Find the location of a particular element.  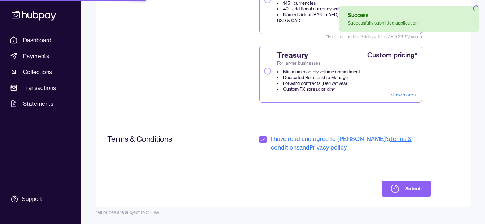

span: Dashboard is located at coordinates (37, 40).